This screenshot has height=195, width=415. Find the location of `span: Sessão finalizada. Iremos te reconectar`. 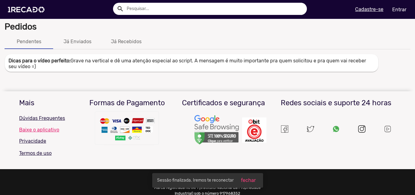

span: Sessão finalizada. Iremos te reconectar is located at coordinates (195, 180).